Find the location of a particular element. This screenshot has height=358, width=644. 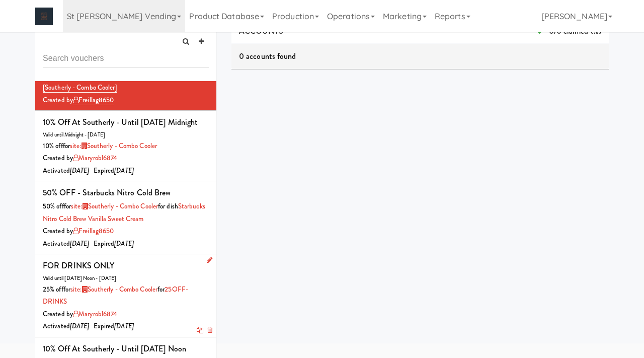

span: for dish is located at coordinates (124, 213).